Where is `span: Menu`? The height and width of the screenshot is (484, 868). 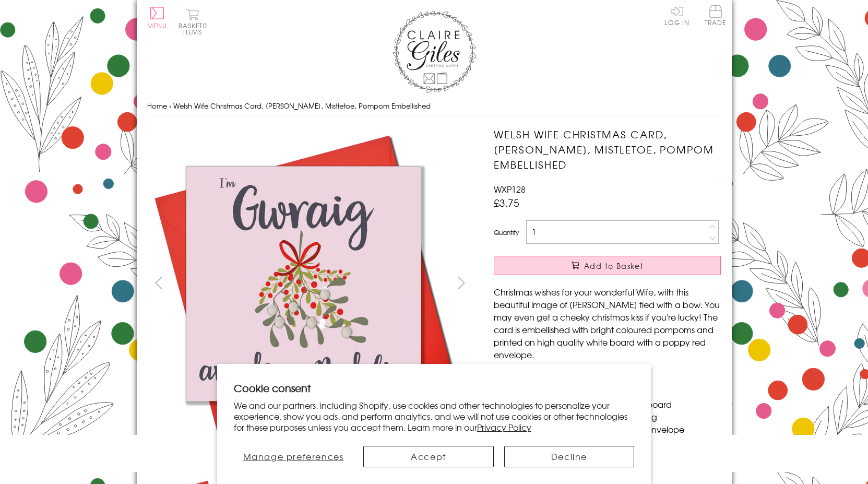 span: Menu is located at coordinates (157, 26).